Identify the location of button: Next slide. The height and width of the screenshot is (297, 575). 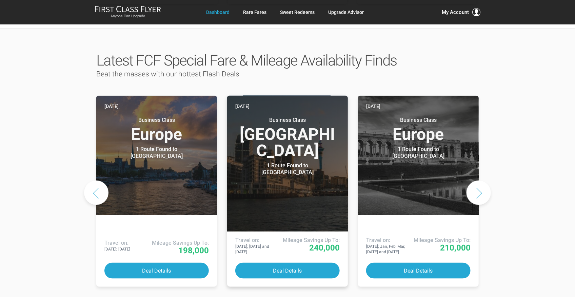
(479, 193).